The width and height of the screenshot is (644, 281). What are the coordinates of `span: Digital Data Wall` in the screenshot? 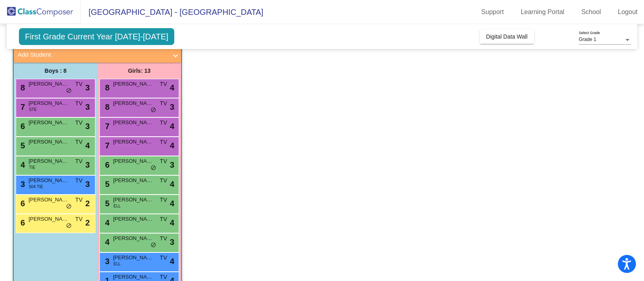 It's located at (506, 37).